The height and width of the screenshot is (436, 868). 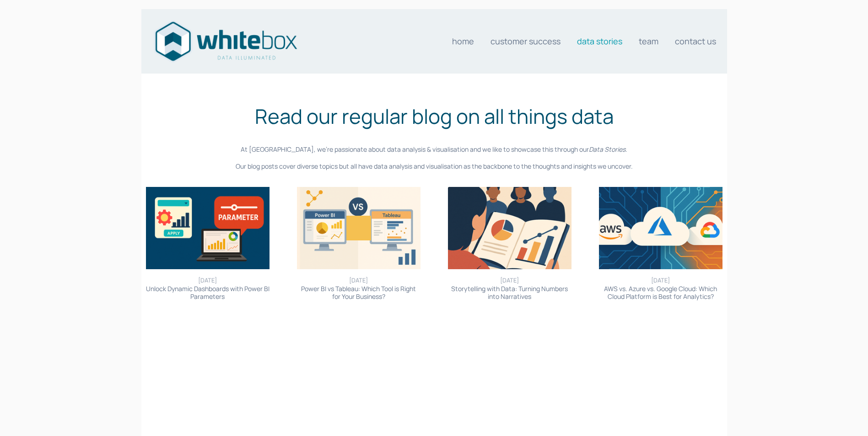 I want to click on img: Data consultants, so click(x=225, y=41).